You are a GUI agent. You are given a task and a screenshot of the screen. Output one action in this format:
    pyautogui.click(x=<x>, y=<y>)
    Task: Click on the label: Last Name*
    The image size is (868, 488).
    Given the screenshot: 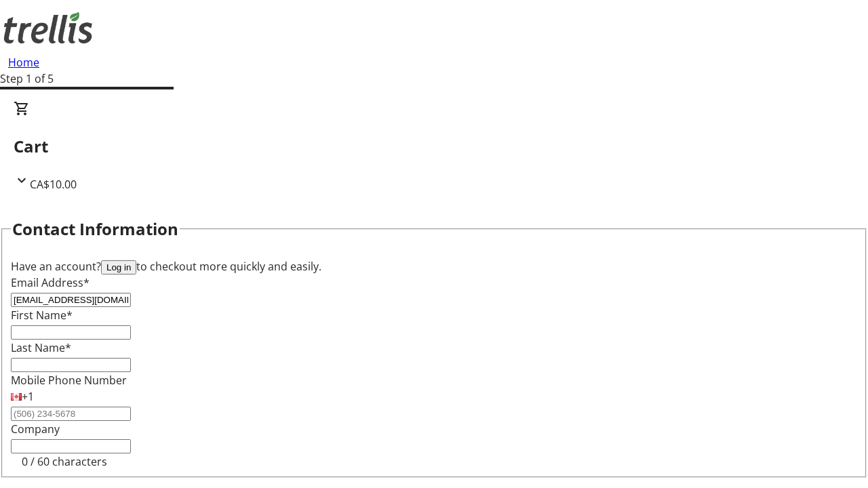 What is the action you would take?
    pyautogui.click(x=40, y=348)
    